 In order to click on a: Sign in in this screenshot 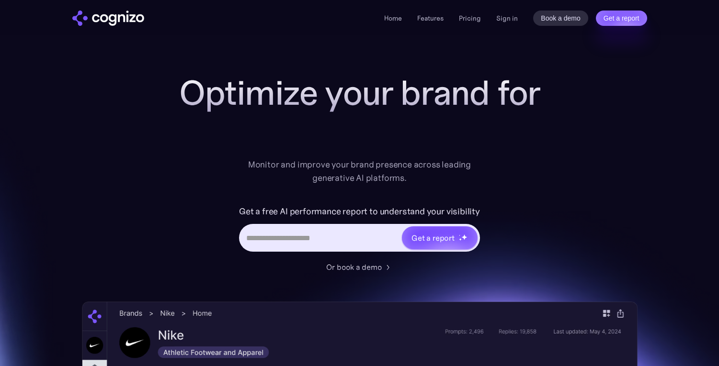, I will do `click(507, 18)`.